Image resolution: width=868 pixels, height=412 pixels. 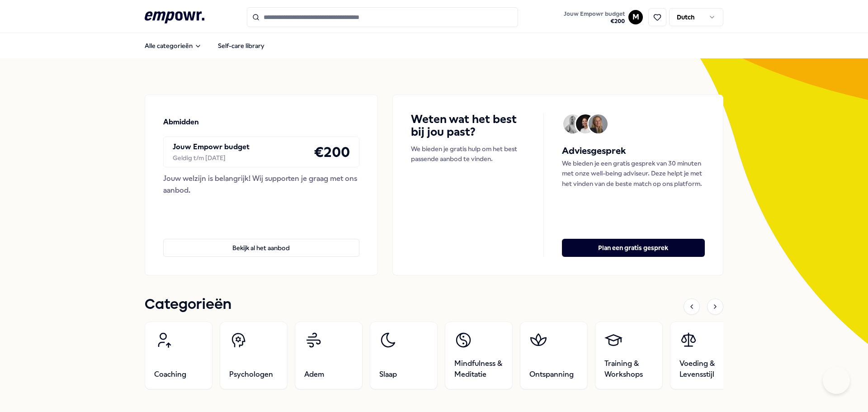 What do you see at coordinates (633, 151) in the screenshot?
I see `h5: Adviesgesprek` at bounding box center [633, 151].